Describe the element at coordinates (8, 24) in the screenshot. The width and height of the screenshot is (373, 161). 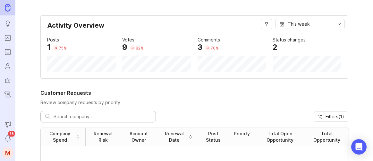
I see `a: Ideas` at that location.